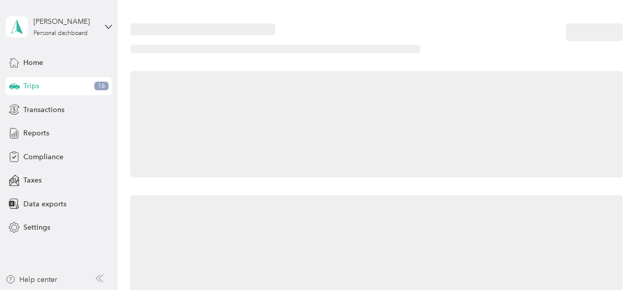 The width and height of the screenshot is (640, 290). What do you see at coordinates (45, 204) in the screenshot?
I see `span: Data exports` at bounding box center [45, 204].